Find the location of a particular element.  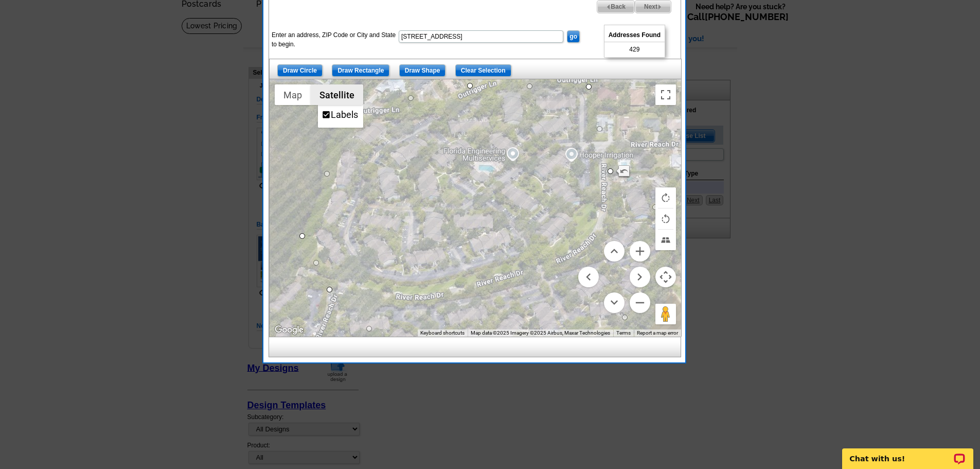

button: Open LiveChat chat widget is located at coordinates (125, 22).